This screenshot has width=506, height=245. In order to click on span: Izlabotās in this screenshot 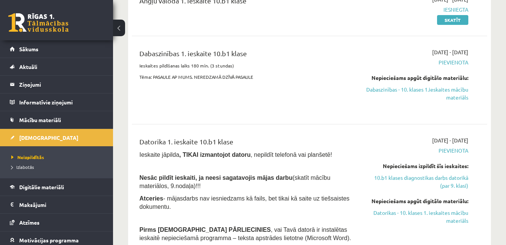, I will do `click(23, 167)`.